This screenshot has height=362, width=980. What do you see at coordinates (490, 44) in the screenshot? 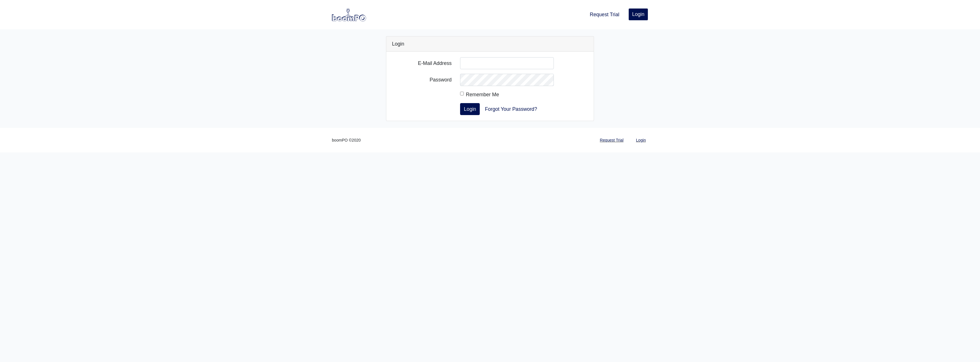
I see `div: Login` at bounding box center [490, 44].